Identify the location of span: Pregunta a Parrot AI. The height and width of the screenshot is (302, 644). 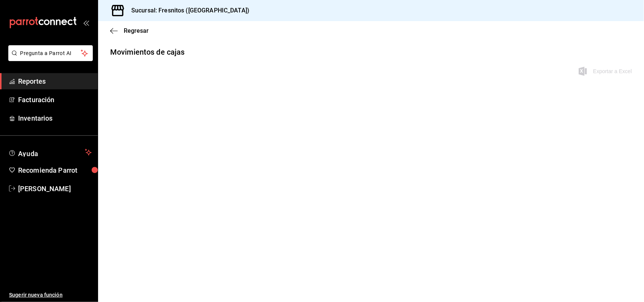
(51, 53).